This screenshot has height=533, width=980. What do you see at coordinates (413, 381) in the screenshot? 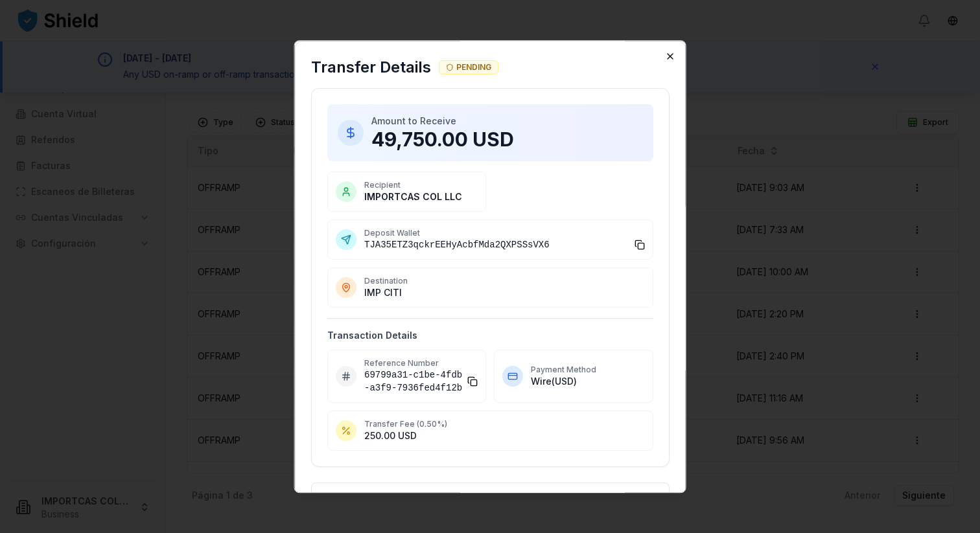
I see `span: 69799a31-c1be-4fdb-a3f9-7936fed4f12b` at bounding box center [413, 381].